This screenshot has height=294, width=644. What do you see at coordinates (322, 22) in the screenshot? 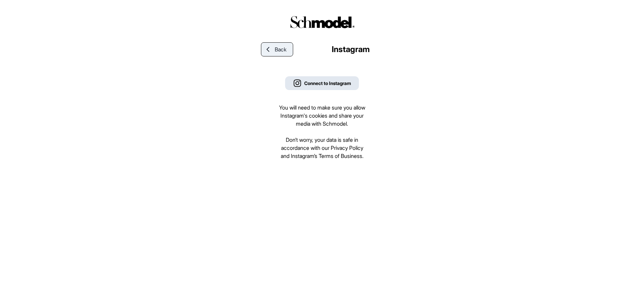
I see `img: logo` at bounding box center [322, 22].